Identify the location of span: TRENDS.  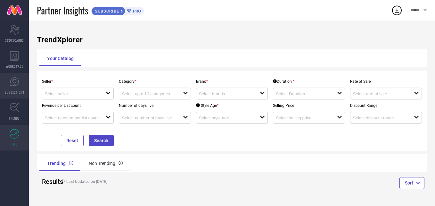
(14, 118).